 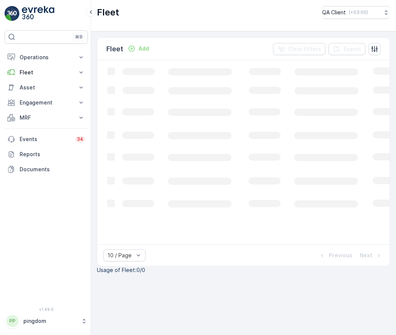 I want to click on p: Previous, so click(x=340, y=255).